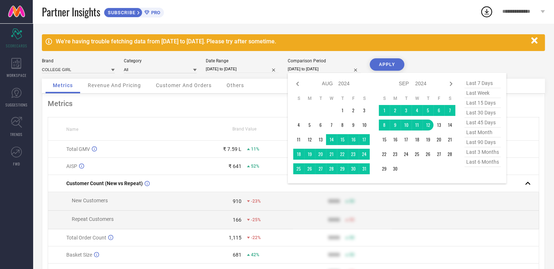  What do you see at coordinates (364, 139) in the screenshot?
I see `td: Sat Aug 17 2024` at bounding box center [364, 139].